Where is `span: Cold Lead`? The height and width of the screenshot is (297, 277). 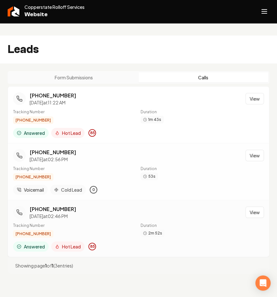 span: Cold Lead is located at coordinates (71, 190).